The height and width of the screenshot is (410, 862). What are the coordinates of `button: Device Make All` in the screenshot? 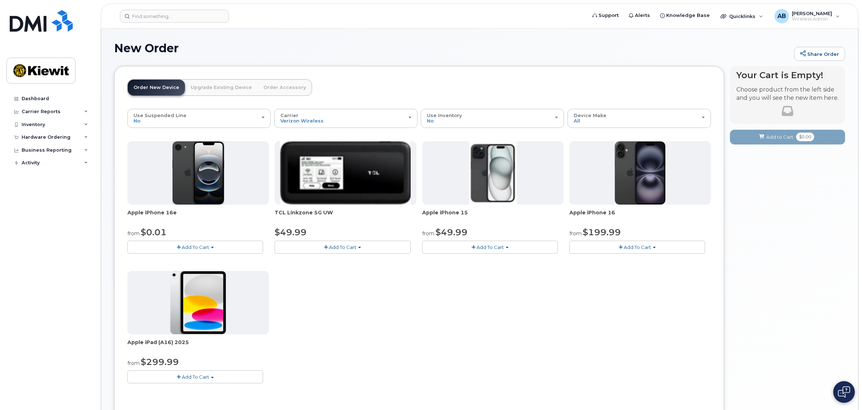 It's located at (639, 118).